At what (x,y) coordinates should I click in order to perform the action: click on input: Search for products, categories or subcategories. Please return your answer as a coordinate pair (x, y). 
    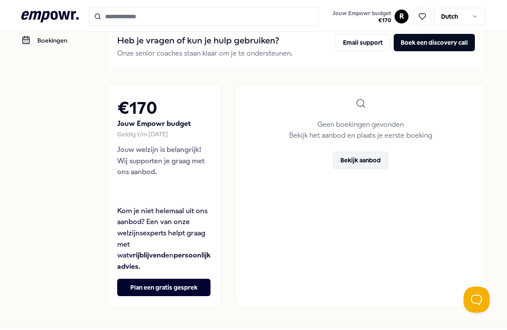
    Looking at the image, I should click on (204, 16).